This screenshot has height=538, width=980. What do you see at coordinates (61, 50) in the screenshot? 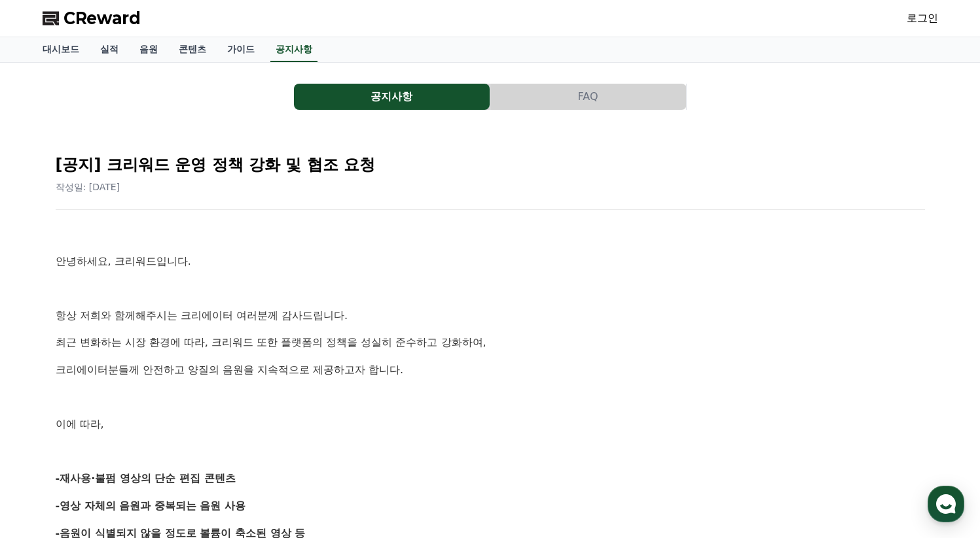
I see `a: 대시보드` at bounding box center [61, 50].